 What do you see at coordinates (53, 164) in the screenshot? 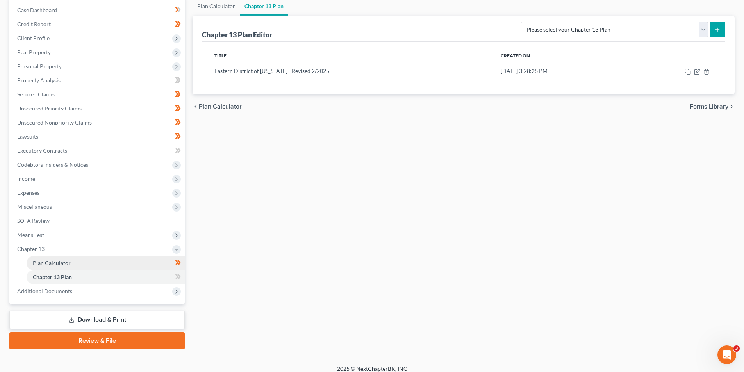
I see `span: Codebtors Insiders & Notices` at bounding box center [53, 164].